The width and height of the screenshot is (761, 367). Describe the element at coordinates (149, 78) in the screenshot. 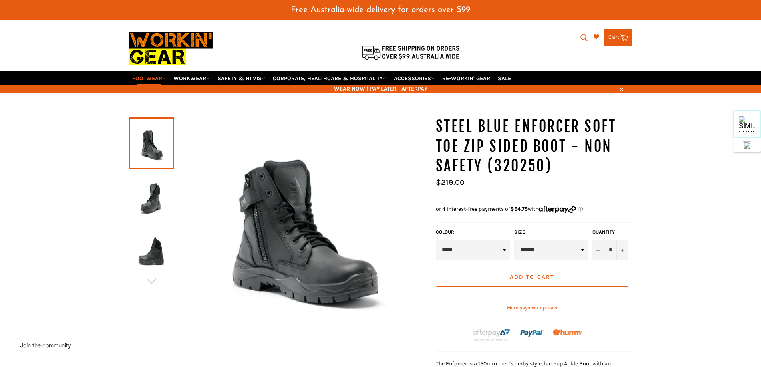

I see `a: FOOTWEAR` at that location.